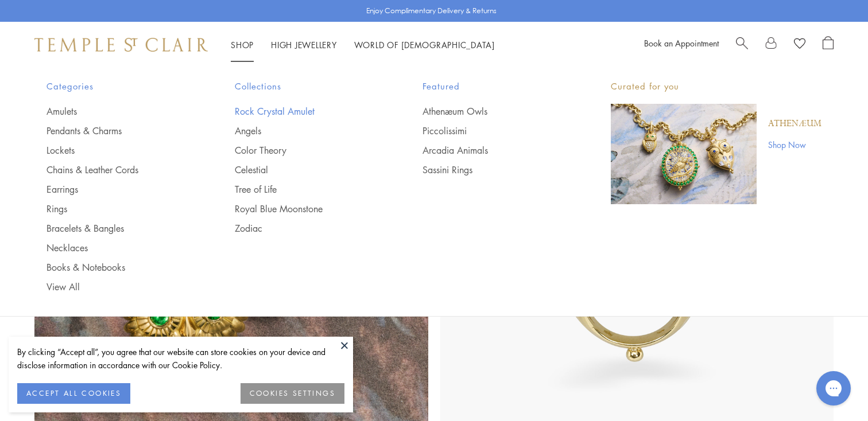 Image resolution: width=868 pixels, height=421 pixels. I want to click on nav: Main navigation, so click(362, 45).